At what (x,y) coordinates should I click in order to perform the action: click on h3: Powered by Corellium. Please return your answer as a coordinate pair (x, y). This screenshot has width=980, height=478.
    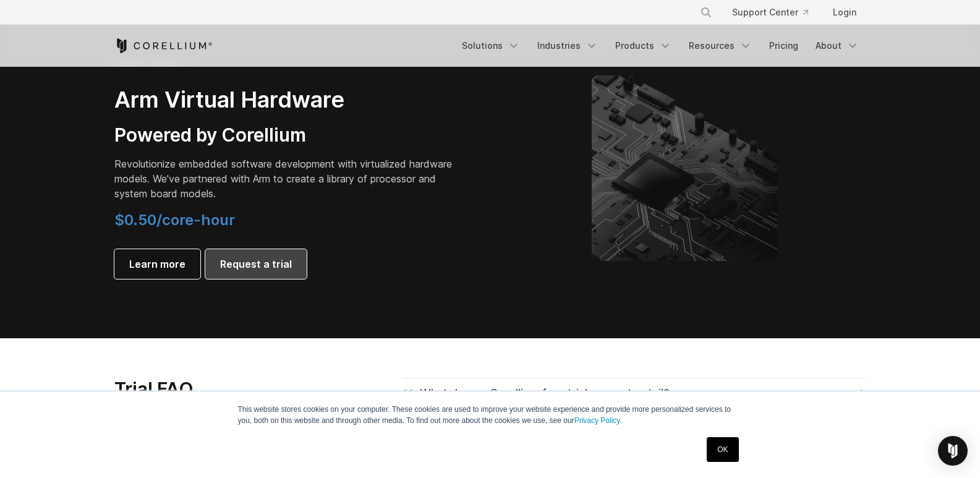
    Looking at the image, I should click on (288, 135).